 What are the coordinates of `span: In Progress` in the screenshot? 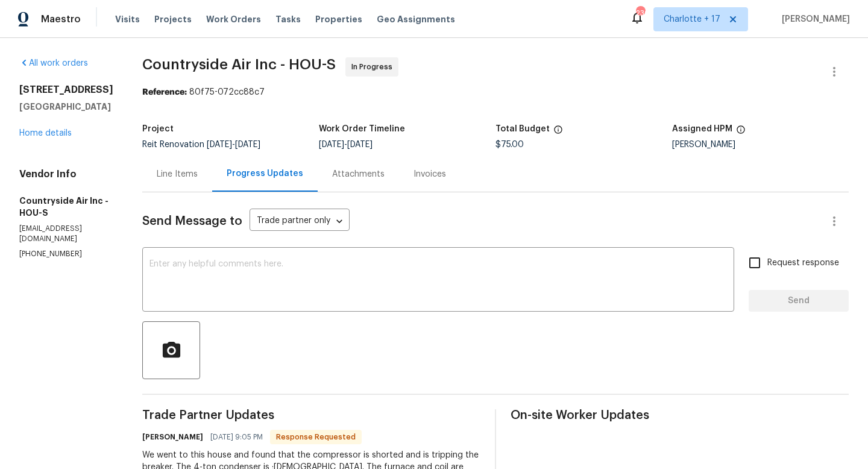 It's located at (374, 67).